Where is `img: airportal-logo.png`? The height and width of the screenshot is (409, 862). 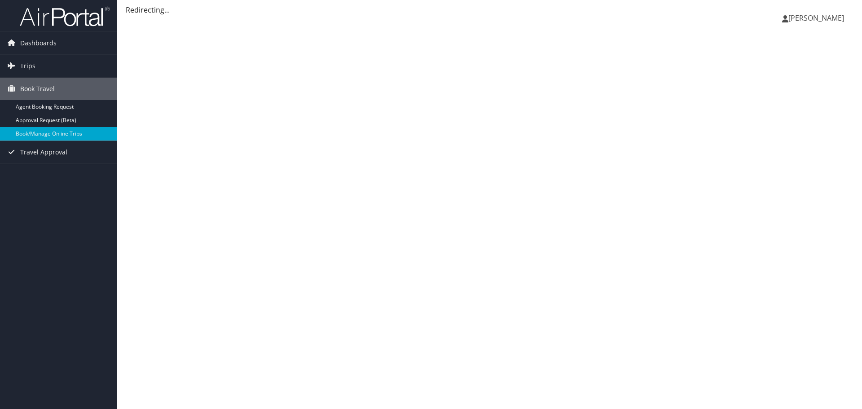 img: airportal-logo.png is located at coordinates (65, 16).